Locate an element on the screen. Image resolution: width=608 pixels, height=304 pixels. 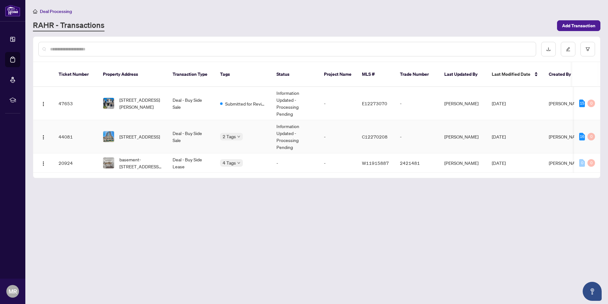
span: 4 Tags is located at coordinates (229, 163).